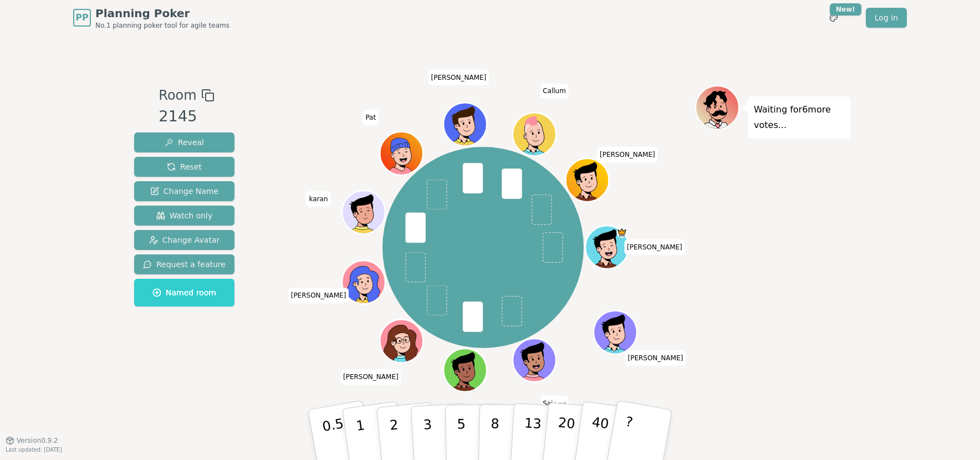 The width and height of the screenshot is (980, 460). What do you see at coordinates (184, 265) in the screenshot?
I see `button: Request a feature` at bounding box center [184, 265].